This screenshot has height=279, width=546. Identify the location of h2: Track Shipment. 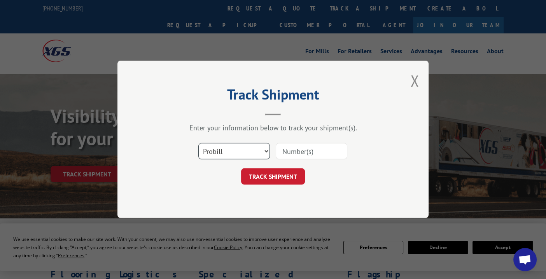
(273, 96).